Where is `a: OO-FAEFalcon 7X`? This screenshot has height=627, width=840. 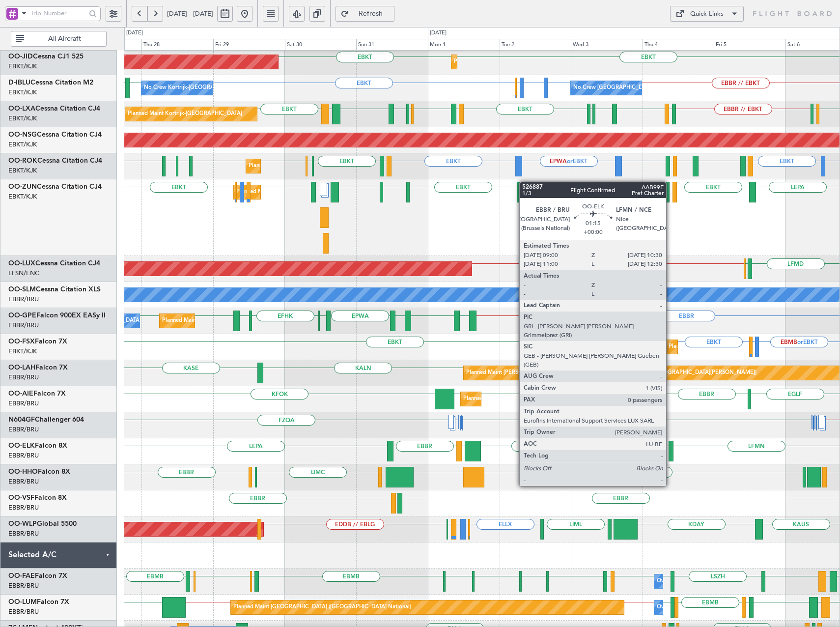 a: OO-FAEFalcon 7X is located at coordinates (38, 576).